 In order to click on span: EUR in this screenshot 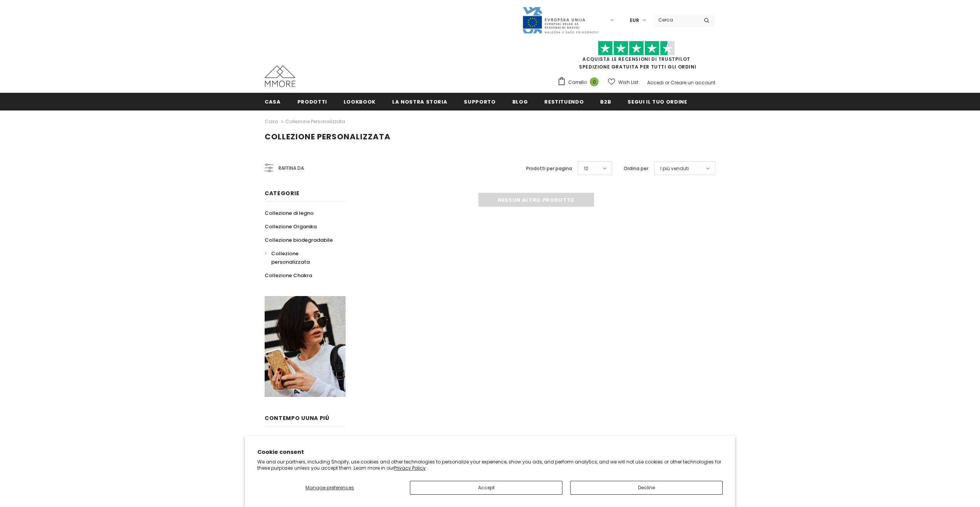, I will do `click(634, 20)`.